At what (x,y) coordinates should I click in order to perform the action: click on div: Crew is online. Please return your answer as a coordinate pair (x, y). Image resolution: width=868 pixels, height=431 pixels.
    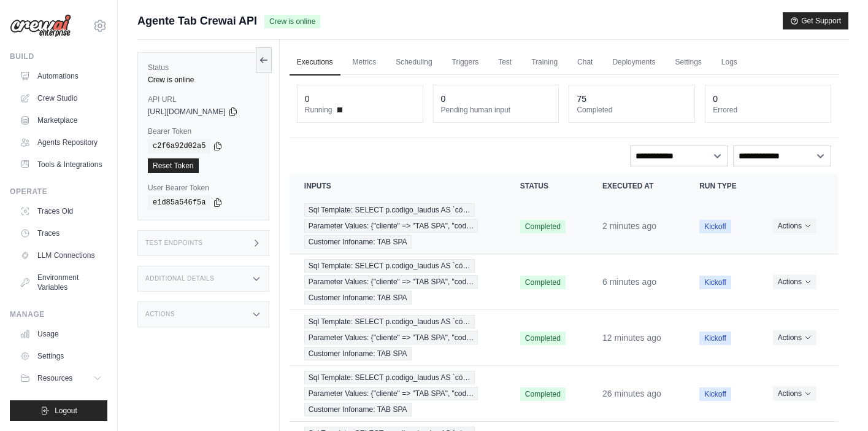
    Looking at the image, I should click on (203, 80).